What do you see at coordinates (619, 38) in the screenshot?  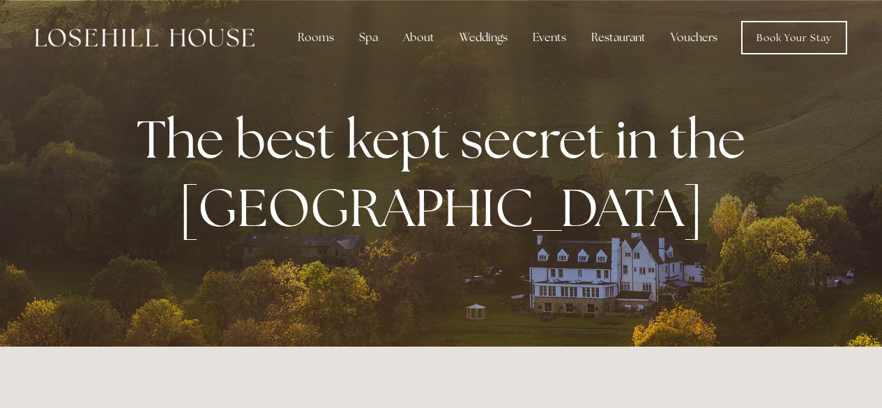 I see `div: Restaurant` at bounding box center [619, 38].